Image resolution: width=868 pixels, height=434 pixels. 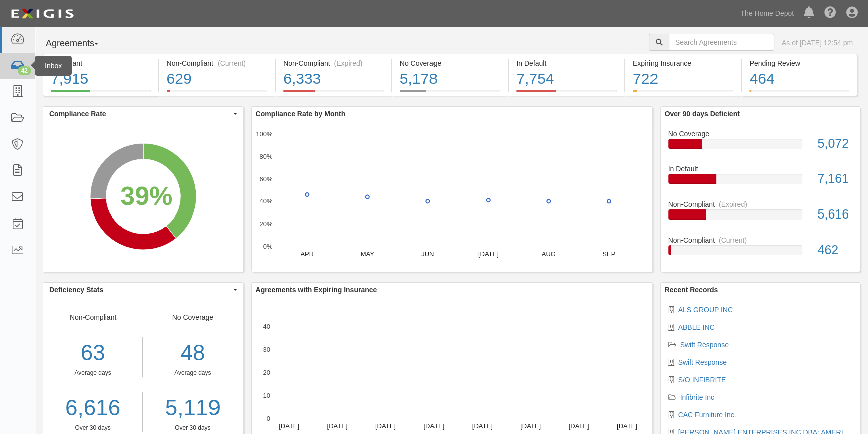 I want to click on text: 40, so click(x=266, y=326).